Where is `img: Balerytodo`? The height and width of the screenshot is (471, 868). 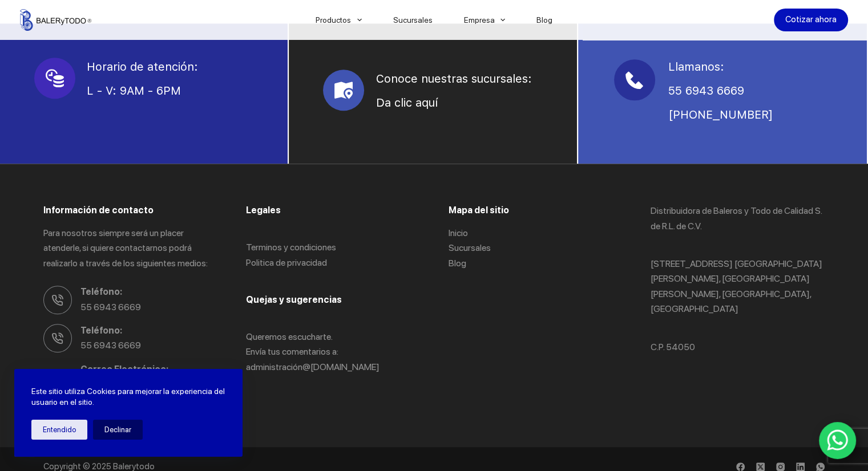 img: Balerytodo is located at coordinates (55, 20).